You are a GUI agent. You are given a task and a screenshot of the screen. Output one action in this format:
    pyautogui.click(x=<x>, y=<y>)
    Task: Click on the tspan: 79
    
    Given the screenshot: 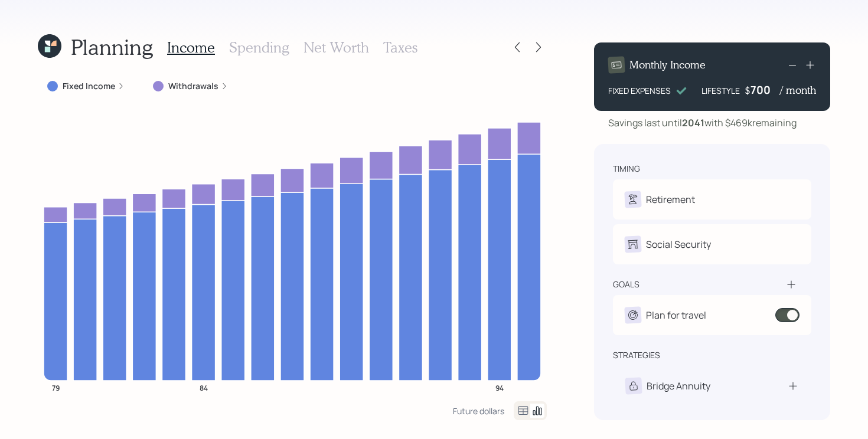 What is the action you would take?
    pyautogui.click(x=55, y=387)
    